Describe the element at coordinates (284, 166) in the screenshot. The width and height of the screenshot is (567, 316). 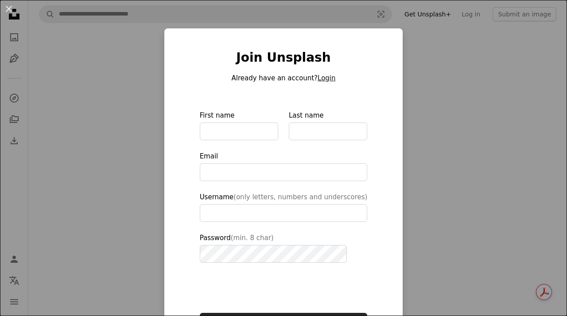
I see `label: Email` at that location.